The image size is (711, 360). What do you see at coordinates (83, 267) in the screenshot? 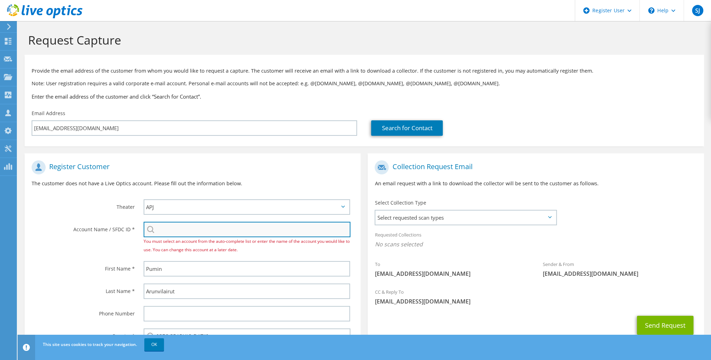
I see `label: First Name *` at bounding box center [83, 267].